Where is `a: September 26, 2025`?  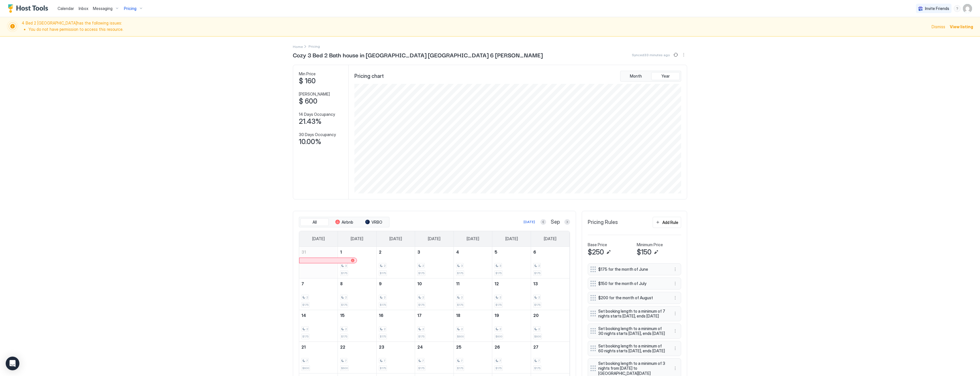
a: September 26, 2025 is located at coordinates (511, 347).